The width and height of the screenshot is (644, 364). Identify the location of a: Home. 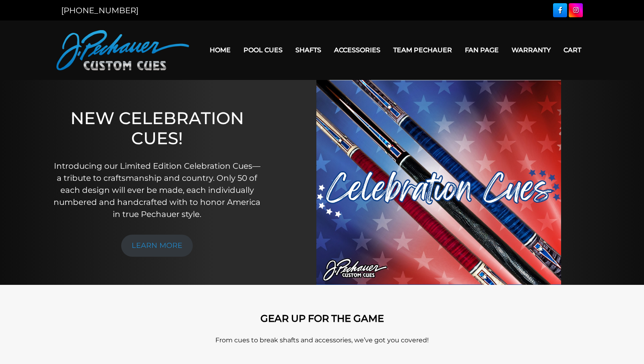
(220, 50).